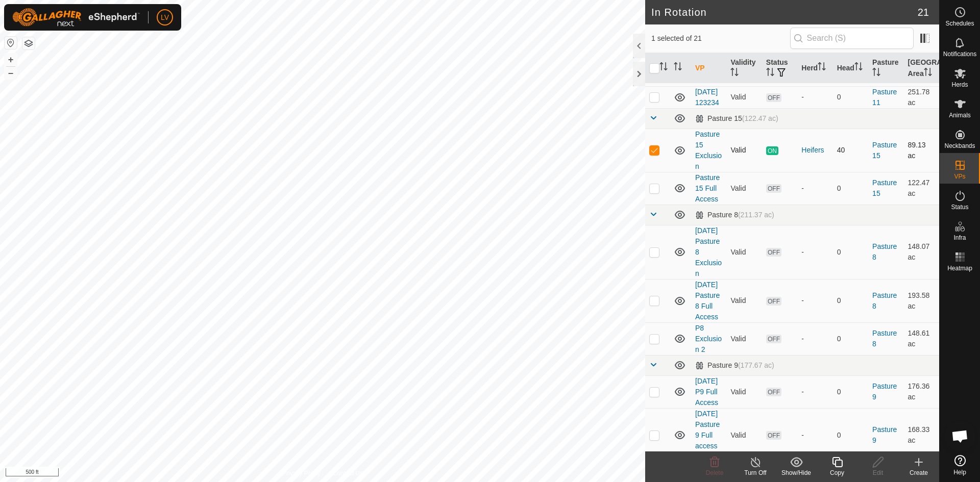 The image size is (980, 482). Describe the element at coordinates (76, 18) in the screenshot. I see `img: Gallagher Logo` at that location.